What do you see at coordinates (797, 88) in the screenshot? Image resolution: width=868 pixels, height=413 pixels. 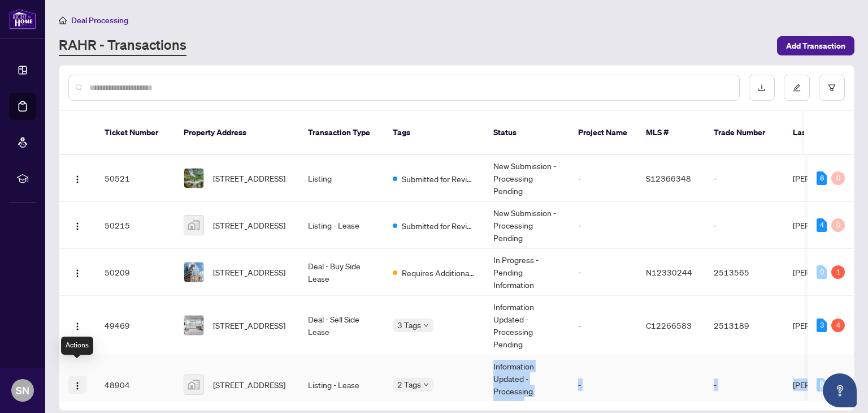 I see `button: edit` at bounding box center [797, 88].